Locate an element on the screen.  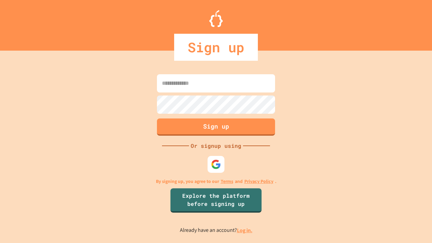
a: Privacy Policy is located at coordinates (259, 181).